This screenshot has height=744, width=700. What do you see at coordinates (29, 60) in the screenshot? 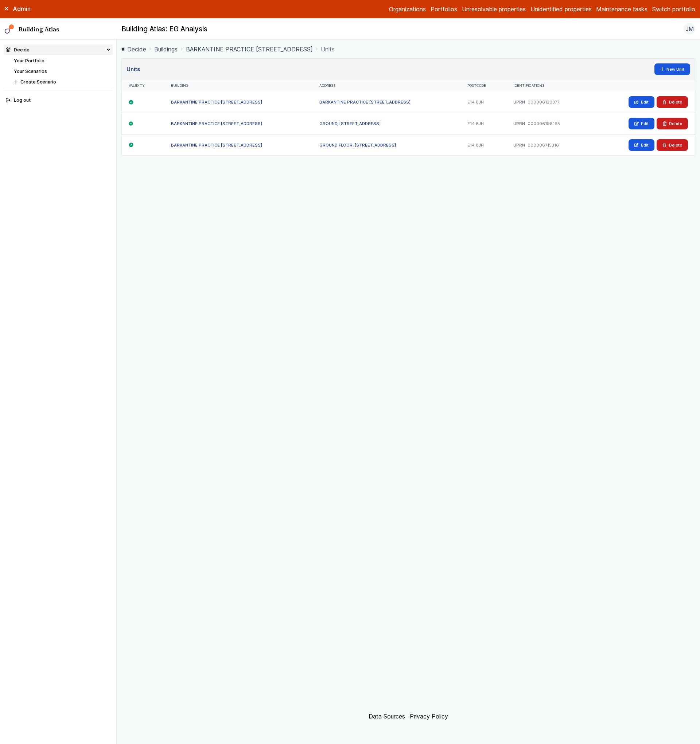
I see `a: Your Portfolio` at bounding box center [29, 60].